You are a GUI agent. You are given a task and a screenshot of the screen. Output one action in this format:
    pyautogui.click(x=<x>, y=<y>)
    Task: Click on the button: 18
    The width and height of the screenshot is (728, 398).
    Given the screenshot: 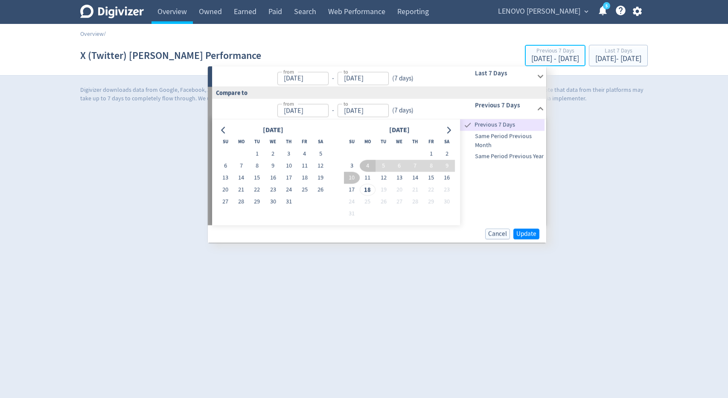 What is the action you would take?
    pyautogui.click(x=367, y=190)
    